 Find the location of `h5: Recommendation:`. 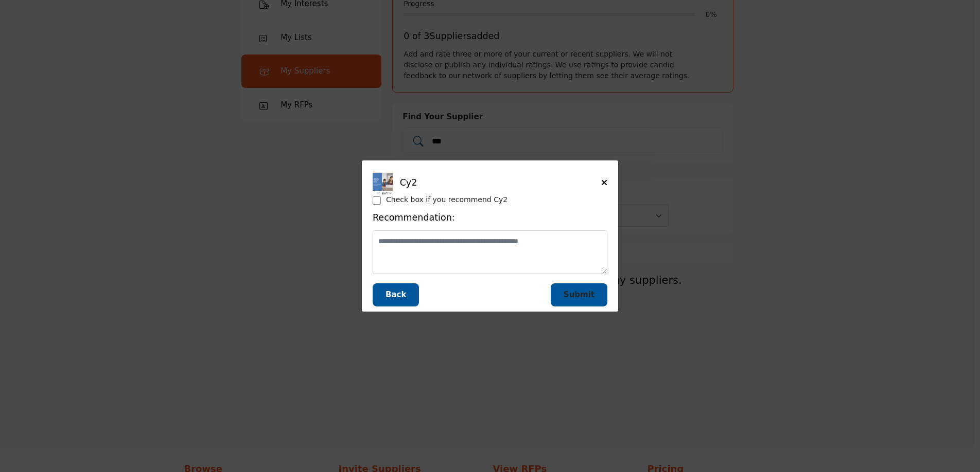

h5: Recommendation: is located at coordinates (490, 217).